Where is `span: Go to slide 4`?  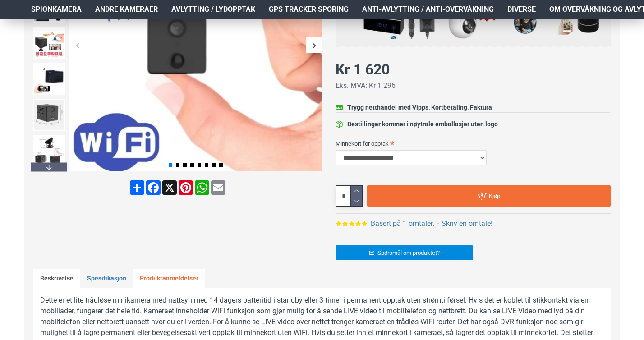 span: Go to slide 4 is located at coordinates (192, 165).